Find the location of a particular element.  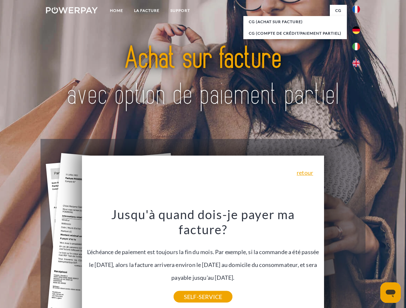

a: CG is located at coordinates (338, 11).